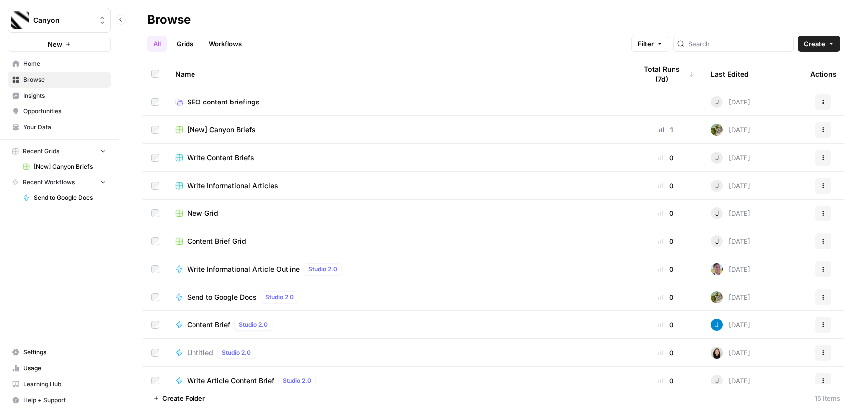  What do you see at coordinates (398, 380) in the screenshot?
I see `a: Write Article Content BriefStudio 2.0` at bounding box center [398, 380].